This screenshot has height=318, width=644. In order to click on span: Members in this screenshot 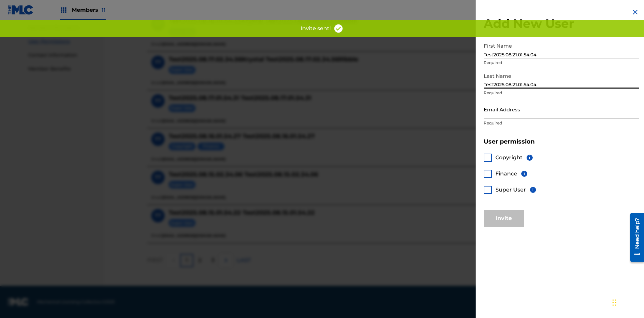, I will do `click(88, 10)`.